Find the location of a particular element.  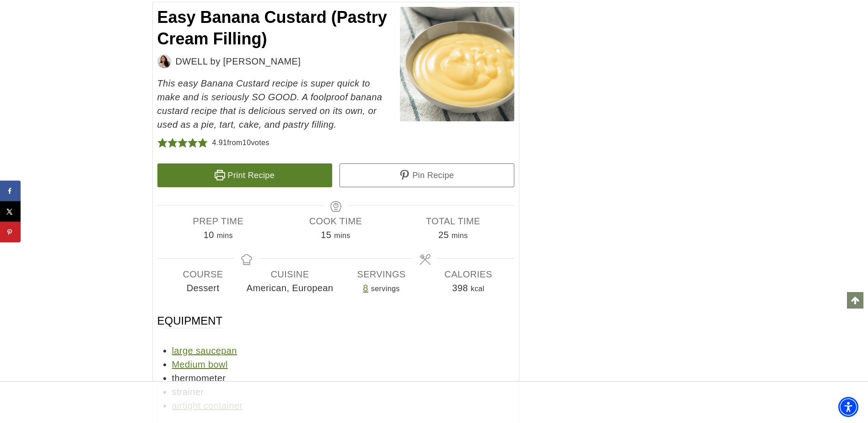

span: 4.91 is located at coordinates (219, 143).